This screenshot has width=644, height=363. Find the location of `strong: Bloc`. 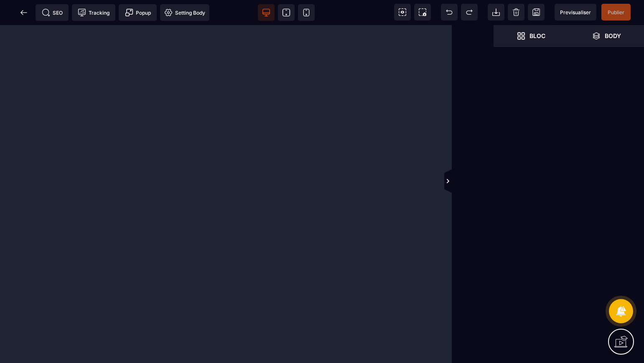

strong: Bloc is located at coordinates (537, 35).